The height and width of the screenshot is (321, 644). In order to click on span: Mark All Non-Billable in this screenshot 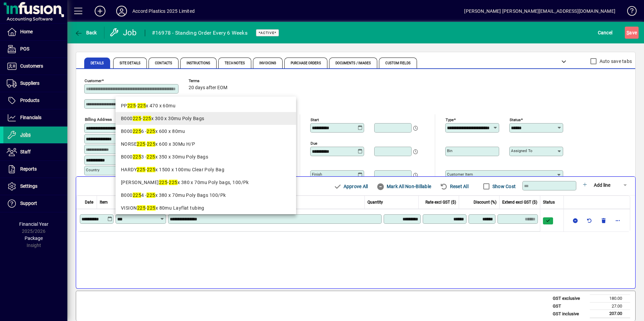, I will do `click(404, 187)`.